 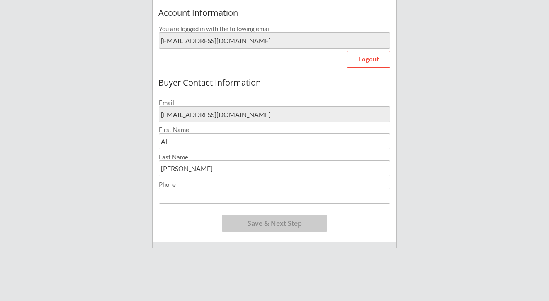 What do you see at coordinates (275, 223) in the screenshot?
I see `button: Save & Next Step` at bounding box center [275, 223].